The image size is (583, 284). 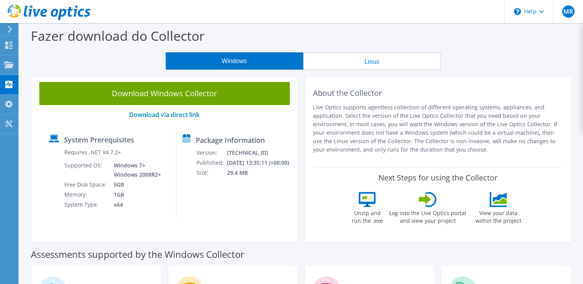 I want to click on button: Linux, so click(x=372, y=61).